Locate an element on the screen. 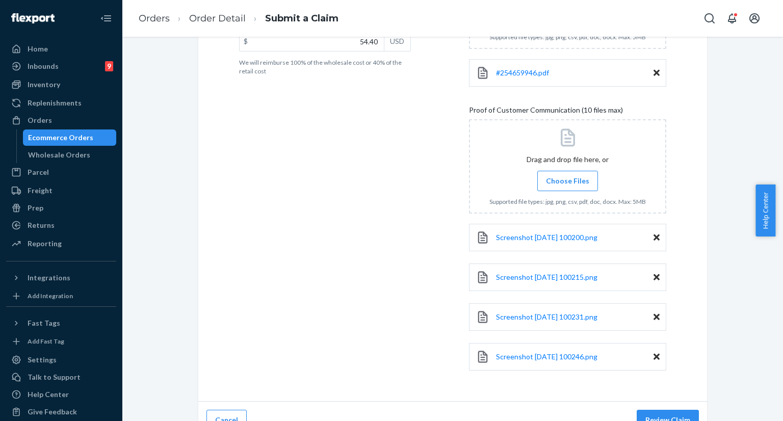 The image size is (783, 421). a: Add Integration is located at coordinates (61, 296).